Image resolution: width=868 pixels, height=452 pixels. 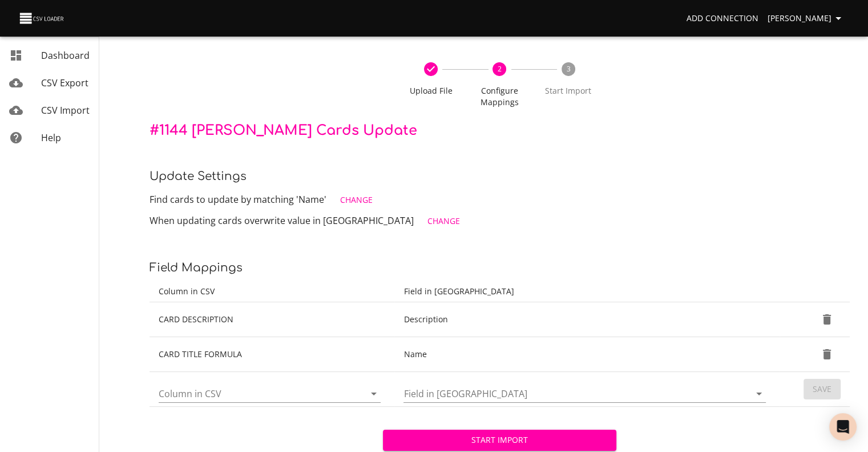 What do you see at coordinates (42, 18) in the screenshot?
I see `img: CSV Loader` at bounding box center [42, 18].